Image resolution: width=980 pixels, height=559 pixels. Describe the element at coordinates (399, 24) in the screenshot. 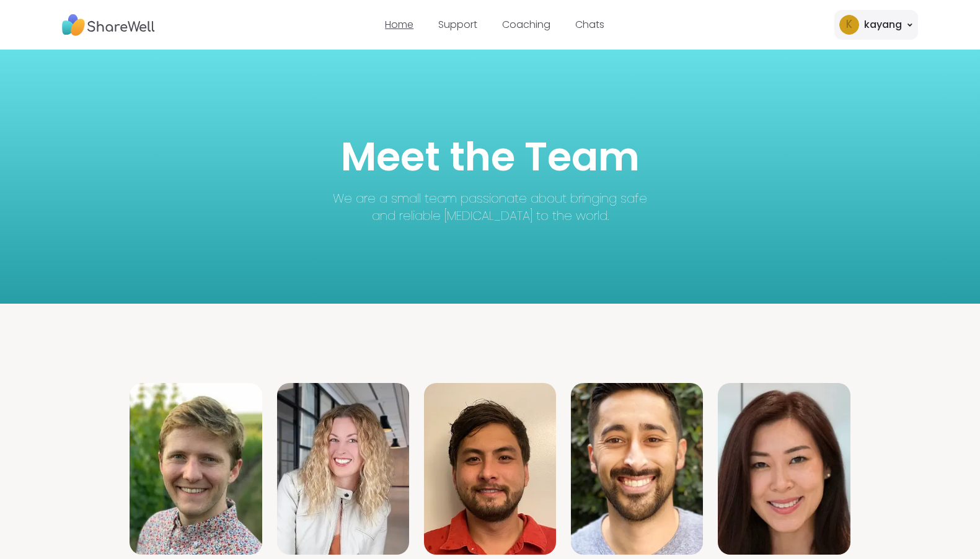

I see `a: Home` at that location.